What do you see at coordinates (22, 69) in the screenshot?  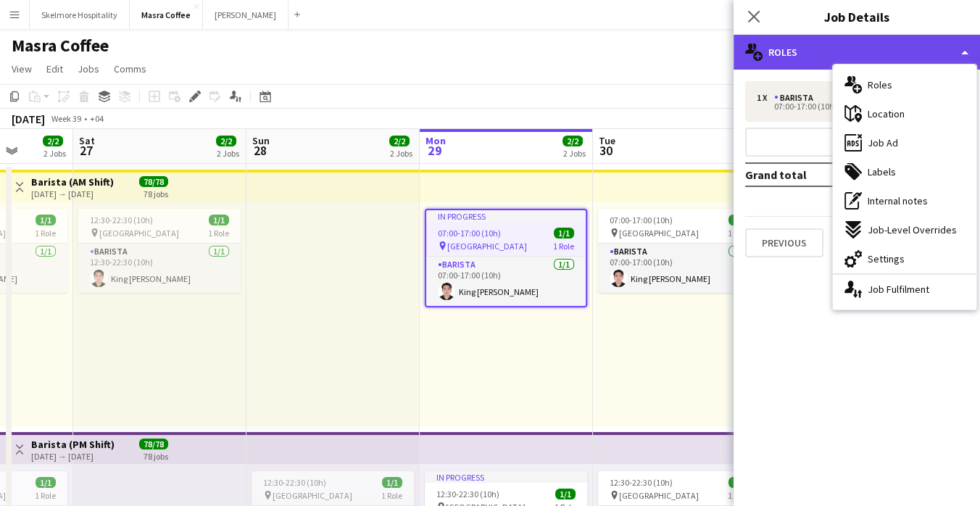 I see `span: View` at bounding box center [22, 69].